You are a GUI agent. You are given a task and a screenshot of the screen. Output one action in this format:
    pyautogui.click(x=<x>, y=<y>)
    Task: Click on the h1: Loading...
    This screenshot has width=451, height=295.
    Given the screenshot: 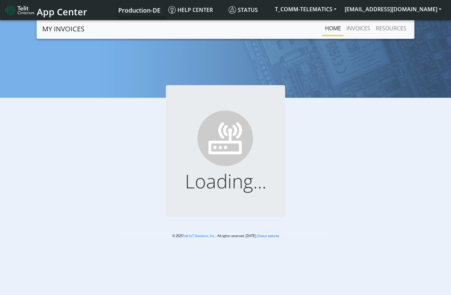 What is the action you would take?
    pyautogui.click(x=226, y=181)
    